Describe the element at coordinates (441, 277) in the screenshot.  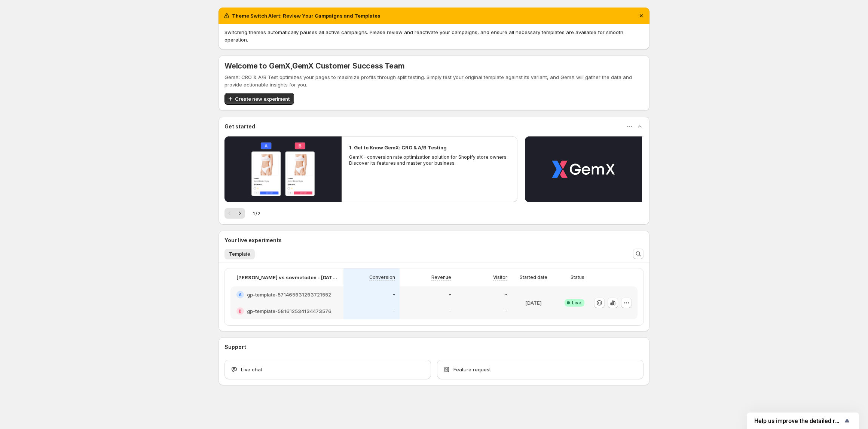
I see `p: Revenue` at that location.